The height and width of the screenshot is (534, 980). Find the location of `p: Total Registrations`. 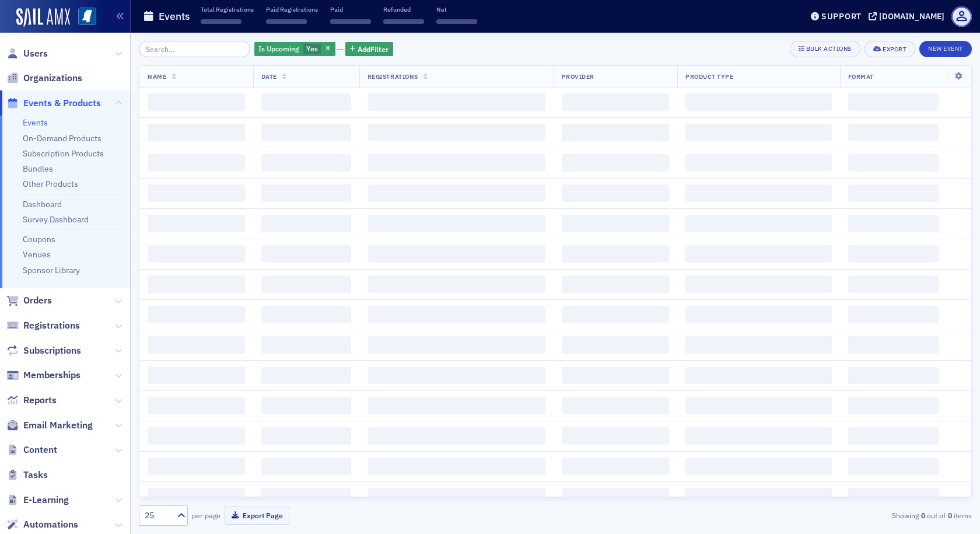

p: Total Registrations is located at coordinates (227, 9).